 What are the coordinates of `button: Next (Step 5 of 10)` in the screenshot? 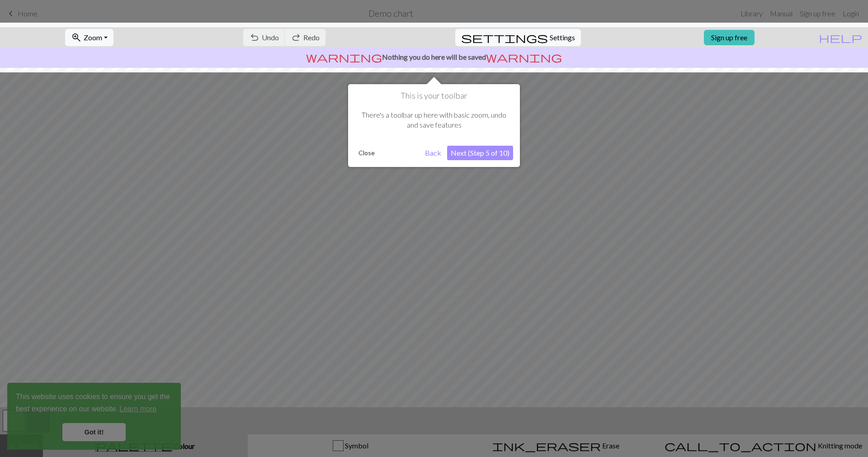 It's located at (480, 153).